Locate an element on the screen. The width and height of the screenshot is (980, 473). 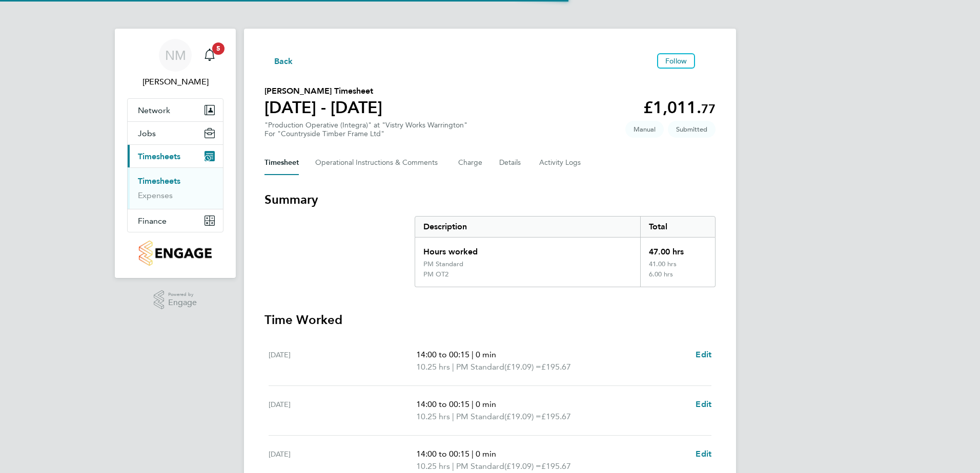
span: Jobs is located at coordinates (147, 133).